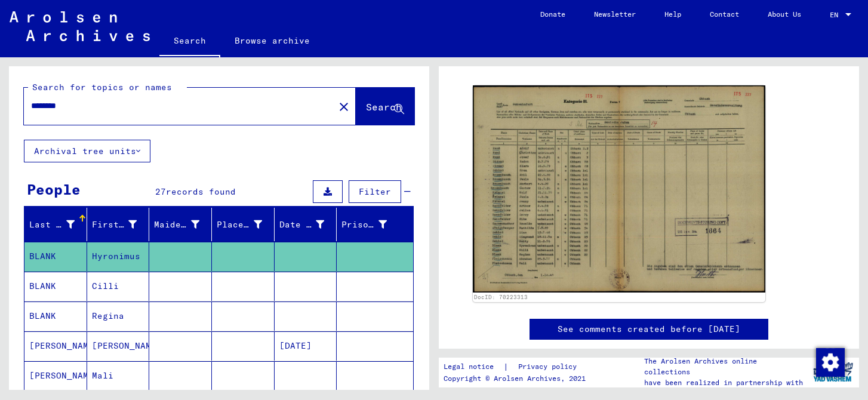  What do you see at coordinates (118, 286) in the screenshot?
I see `mat-cell: Cilli` at bounding box center [118, 286].